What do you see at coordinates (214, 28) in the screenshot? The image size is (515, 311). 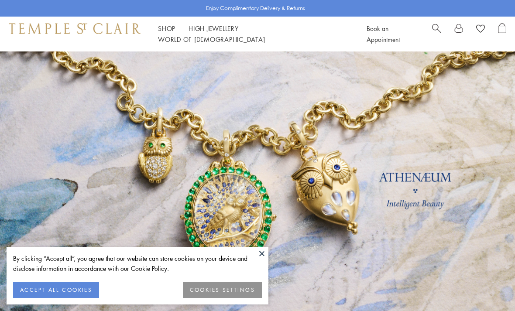 I see `a: High JewelleryHigh Jewellery` at bounding box center [214, 28].